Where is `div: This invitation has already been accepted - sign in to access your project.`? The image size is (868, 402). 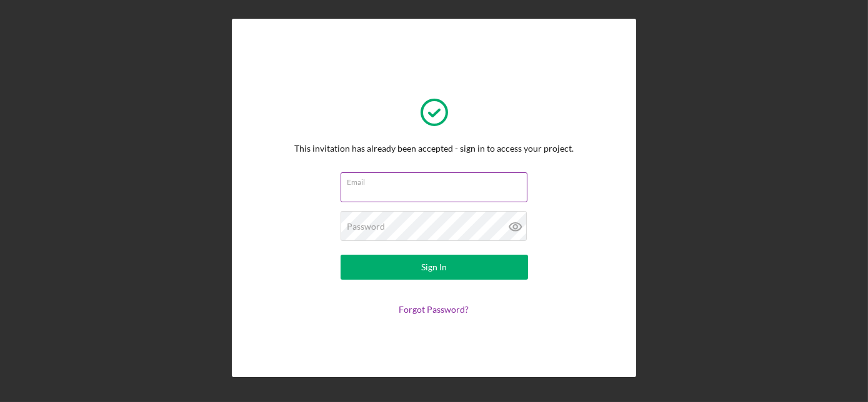
div: This invitation has already been accepted - sign in to access your project. is located at coordinates (434, 149).